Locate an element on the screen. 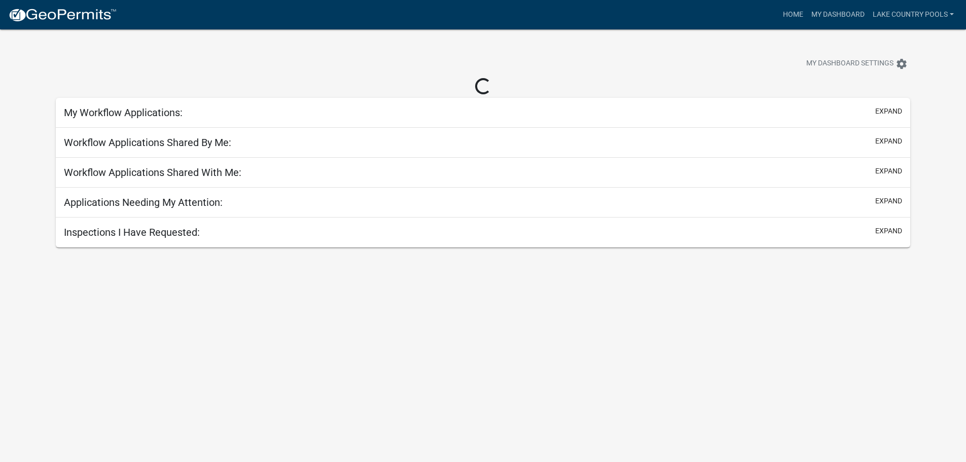 The height and width of the screenshot is (462, 966). span: My Dashboard Settings is located at coordinates (850, 64).